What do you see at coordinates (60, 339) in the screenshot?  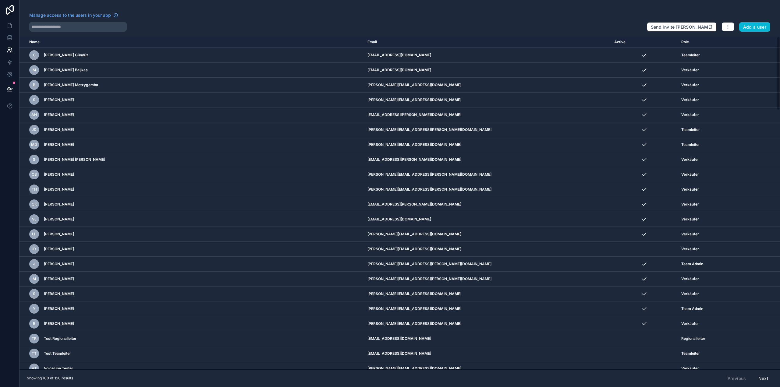 I see `span: Test Regionalleiter` at bounding box center [60, 339].